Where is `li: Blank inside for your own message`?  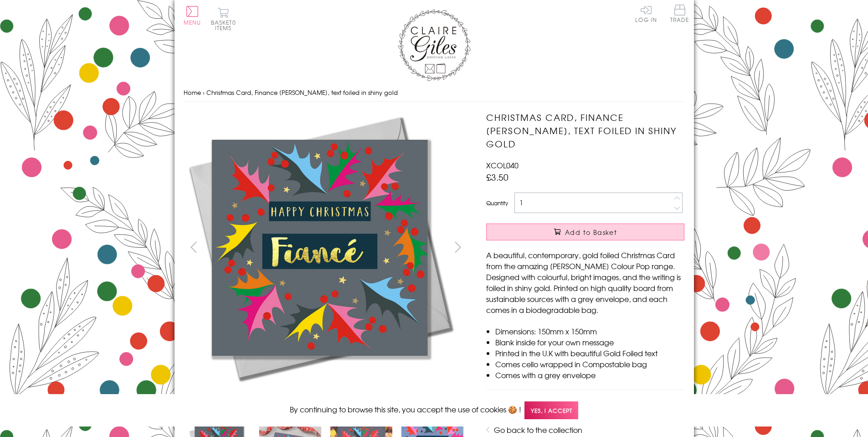
li: Blank inside for your own message is located at coordinates (590, 342).